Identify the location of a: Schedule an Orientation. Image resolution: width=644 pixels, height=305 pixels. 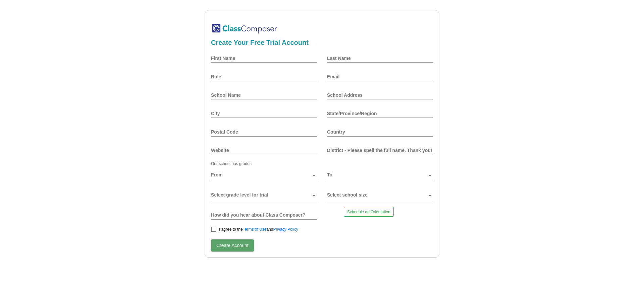
(369, 212).